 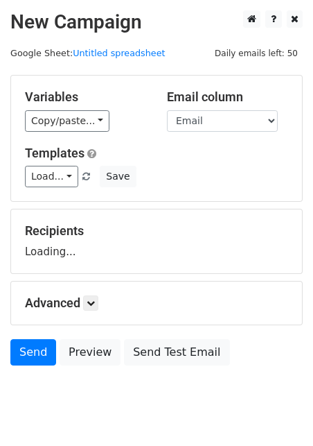 I want to click on div: Loading..., so click(x=157, y=241).